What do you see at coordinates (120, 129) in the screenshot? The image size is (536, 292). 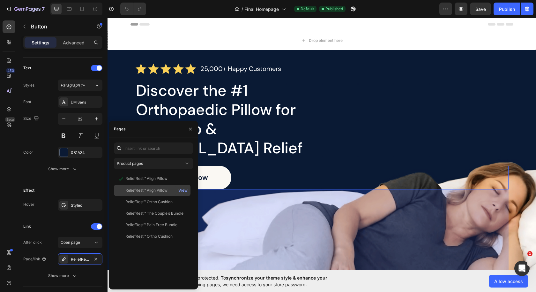 I see `div: Pages` at bounding box center [120, 129].